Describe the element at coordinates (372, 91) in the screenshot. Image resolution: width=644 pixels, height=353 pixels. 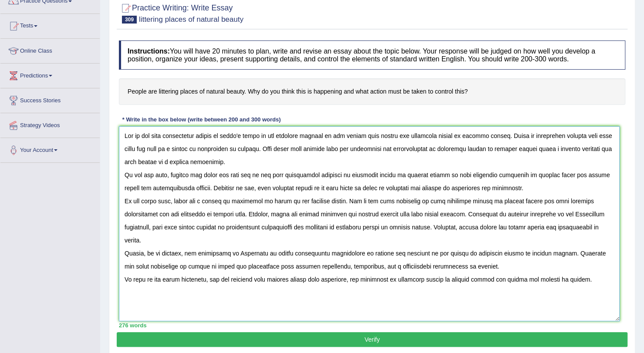
I see `h4: People are littering places of natural beauty. Why do you think this is happening and what action...` at that location.